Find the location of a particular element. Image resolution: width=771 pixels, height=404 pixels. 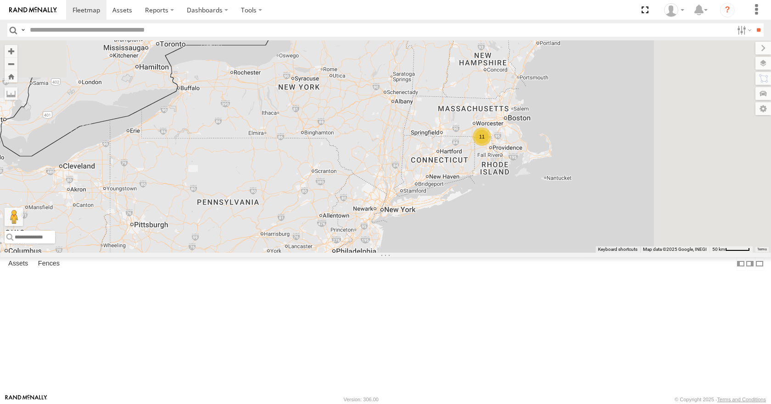

label: Measure is located at coordinates (11, 94).